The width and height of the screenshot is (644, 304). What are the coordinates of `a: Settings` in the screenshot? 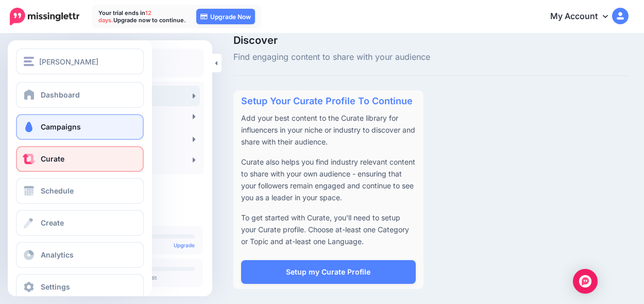 It's located at (80, 287).